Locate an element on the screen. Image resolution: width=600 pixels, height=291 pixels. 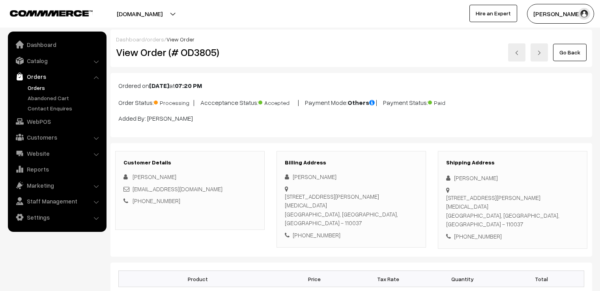
h3: Billing Address is located at coordinates (351, 163).